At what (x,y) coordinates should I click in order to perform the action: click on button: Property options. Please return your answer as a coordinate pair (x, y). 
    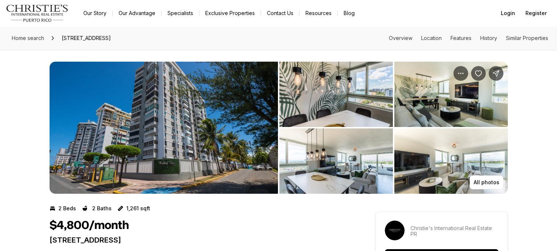
    Looking at the image, I should click on (461, 73).